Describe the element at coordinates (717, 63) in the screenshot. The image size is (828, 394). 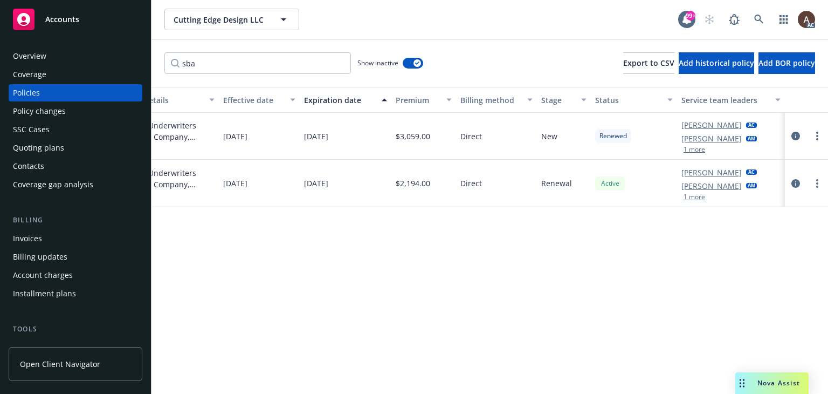
I see `span: Add historical policy` at that location.